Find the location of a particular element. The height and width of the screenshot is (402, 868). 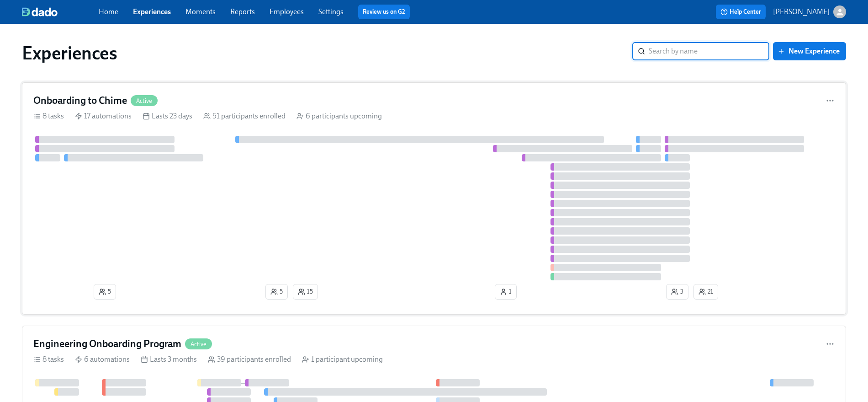

span: 21 is located at coordinates (706, 292).